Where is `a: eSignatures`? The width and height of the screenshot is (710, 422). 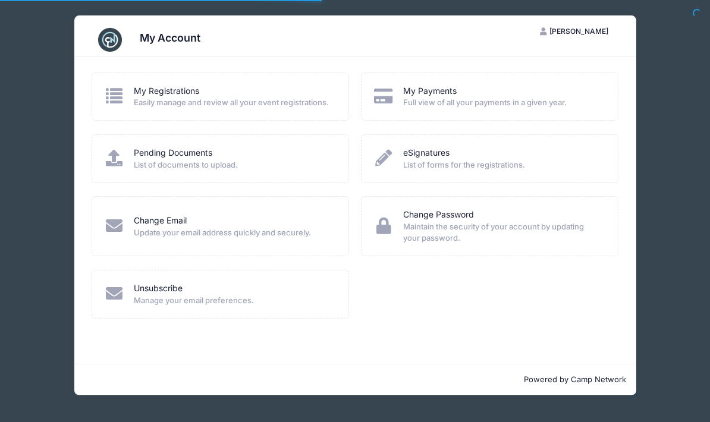
a: eSignatures is located at coordinates (426, 153).